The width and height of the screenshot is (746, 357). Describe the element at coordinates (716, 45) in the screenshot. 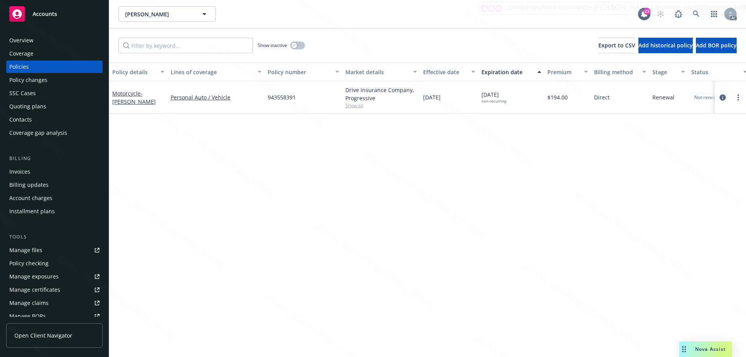

I see `span: Add BOR policy` at that location.